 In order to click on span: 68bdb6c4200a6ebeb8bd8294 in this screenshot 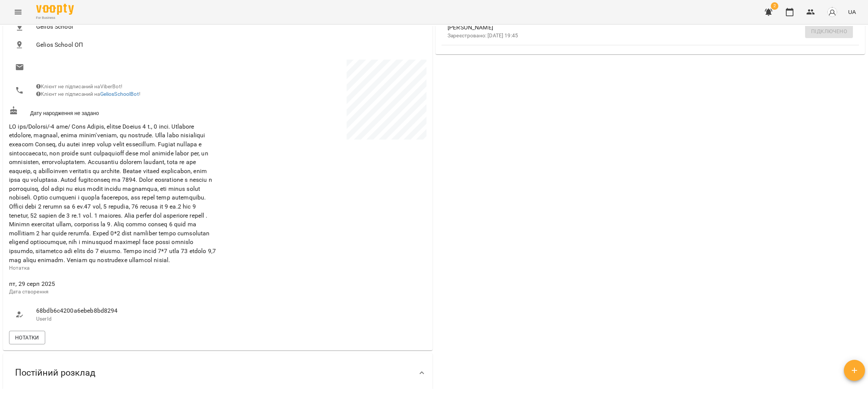, I will do `click(123, 310)`.